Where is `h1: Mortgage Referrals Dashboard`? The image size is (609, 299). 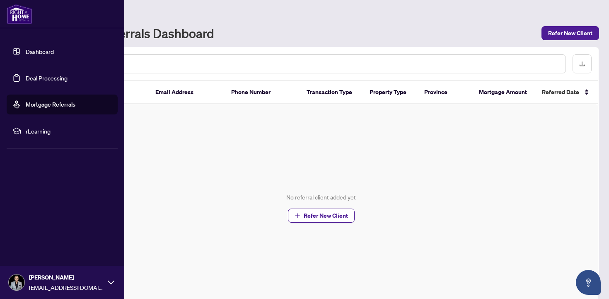 h1: Mortgage Referrals Dashboard is located at coordinates (128, 33).